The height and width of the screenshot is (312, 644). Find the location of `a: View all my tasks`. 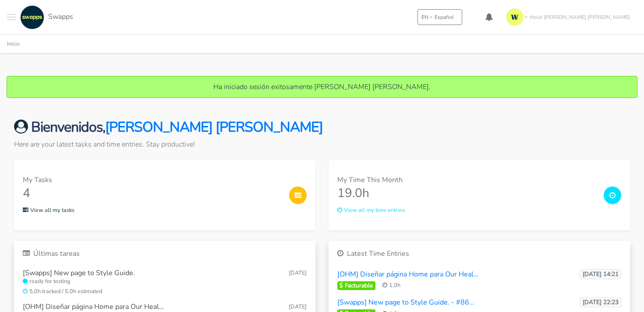

a: View all my tasks is located at coordinates (48, 210).